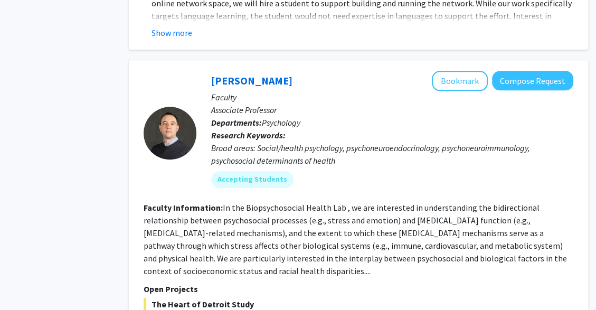 The image size is (596, 310). Describe the element at coordinates (392, 154) in the screenshot. I see `div: Broad areas: Social/health psychology, psychoneuroendocrinology, psychoneuroimmunology, psychosoc...` at that location.